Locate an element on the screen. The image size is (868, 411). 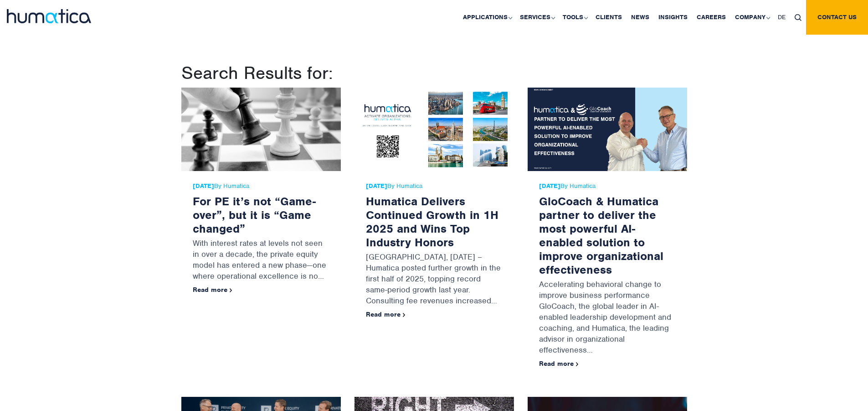
img: search_icon is located at coordinates (798, 17).